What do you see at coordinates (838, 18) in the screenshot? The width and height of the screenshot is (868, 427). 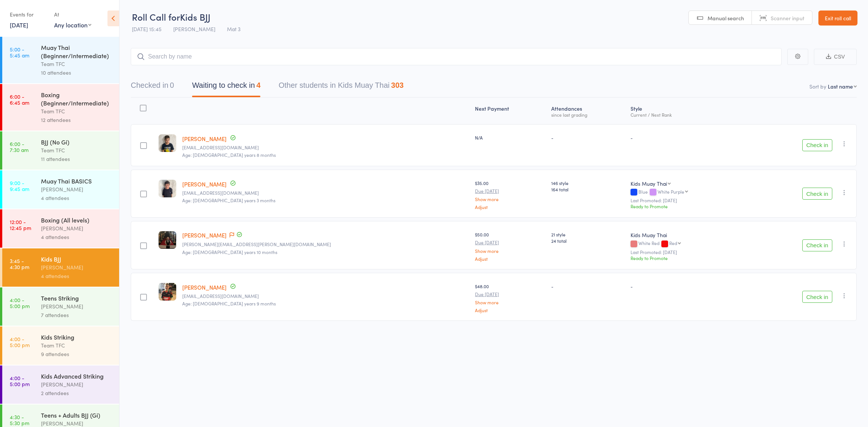 I see `a: Exit roll call` at bounding box center [838, 18].